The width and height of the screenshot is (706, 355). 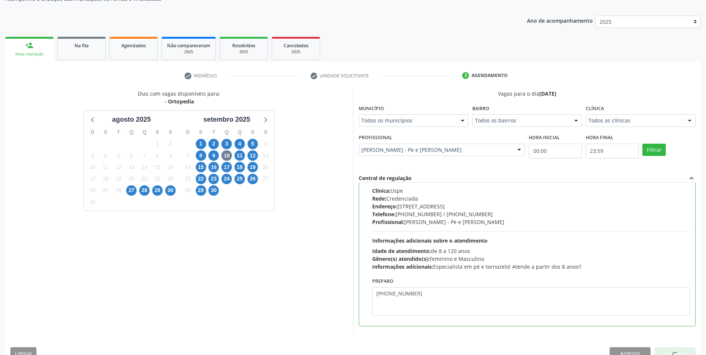 I want to click on label: Município, so click(x=371, y=108).